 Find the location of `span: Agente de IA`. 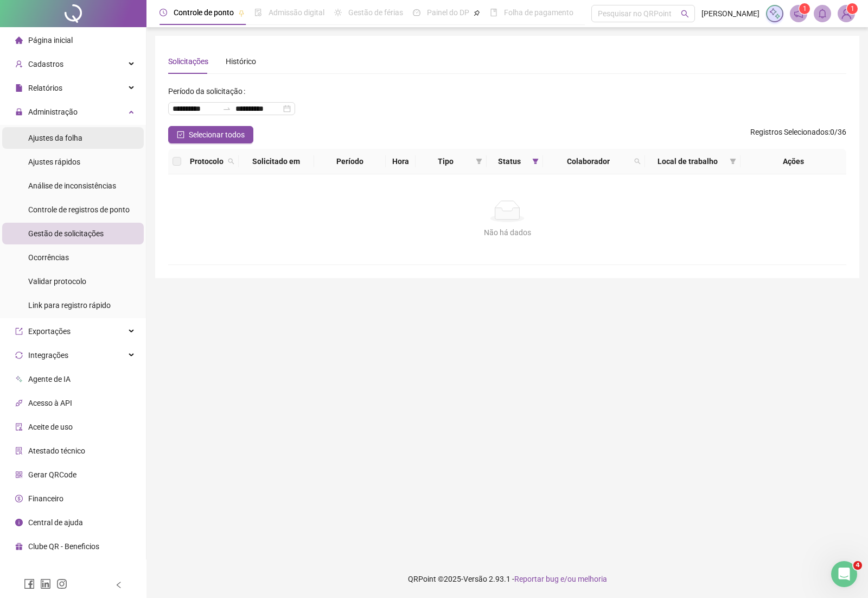

span: Agente de IA is located at coordinates (50, 378).